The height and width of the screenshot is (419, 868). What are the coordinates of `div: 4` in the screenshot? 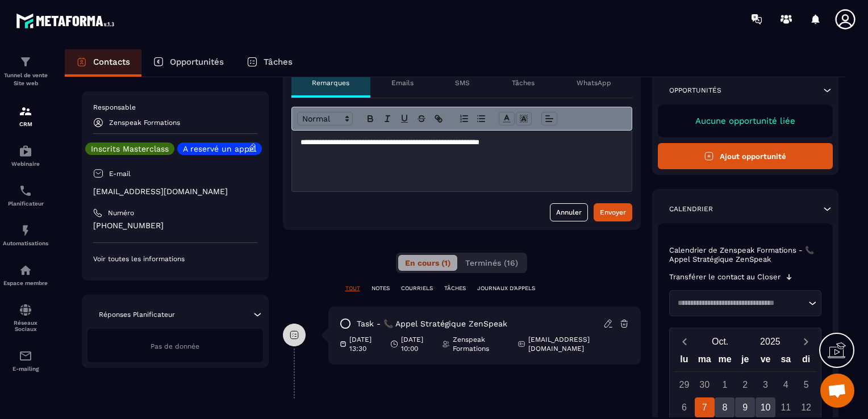 It's located at (786, 384).